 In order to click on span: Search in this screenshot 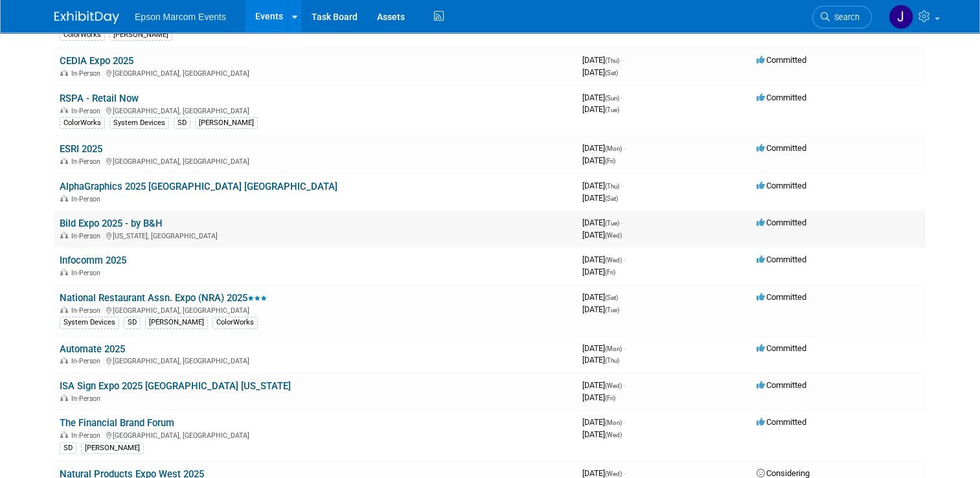, I will do `click(845, 16)`.